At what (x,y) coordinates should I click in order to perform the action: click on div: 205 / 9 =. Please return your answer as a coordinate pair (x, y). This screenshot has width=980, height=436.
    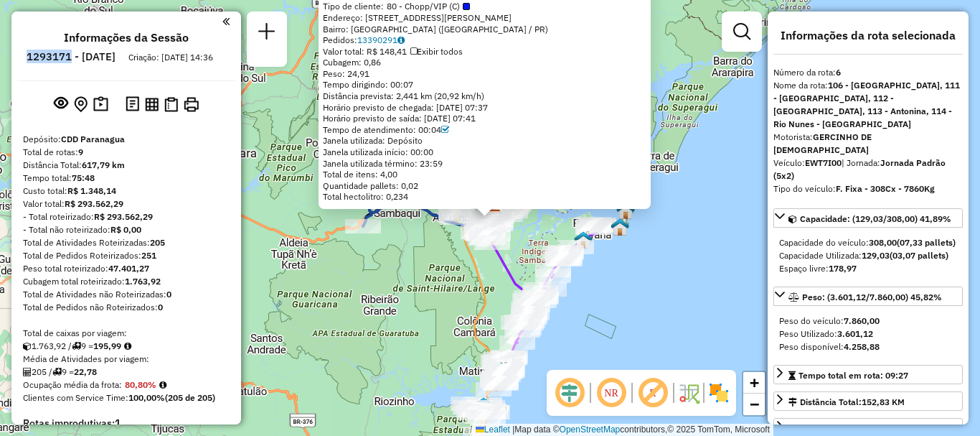
    Looking at the image, I should click on (126, 372).